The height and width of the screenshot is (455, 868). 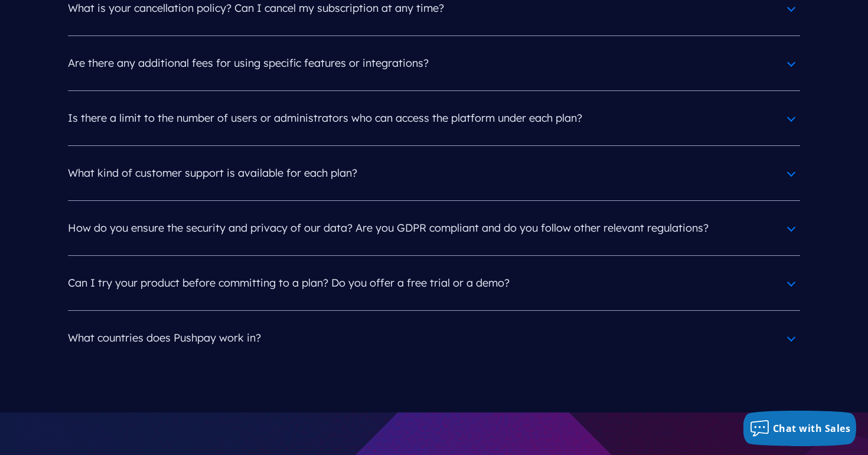 I want to click on h4: How do you ensure the security and privacy of our data? Are you GDPR compliant and do you follow ..., so click(x=434, y=228).